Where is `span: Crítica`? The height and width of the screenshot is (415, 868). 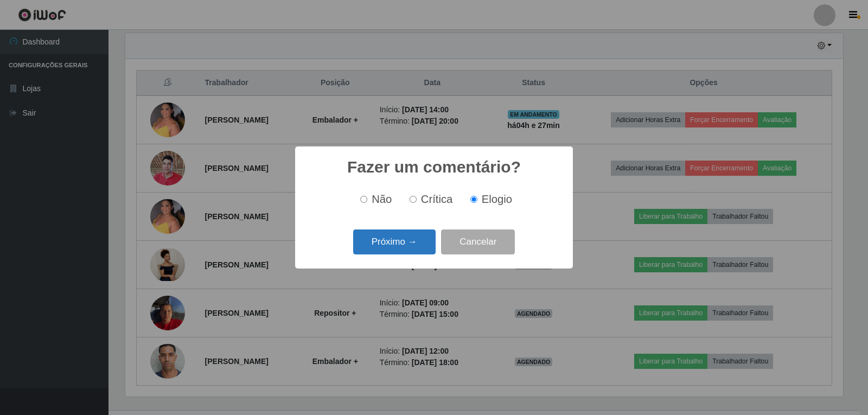
span: Crítica is located at coordinates (436, 199).